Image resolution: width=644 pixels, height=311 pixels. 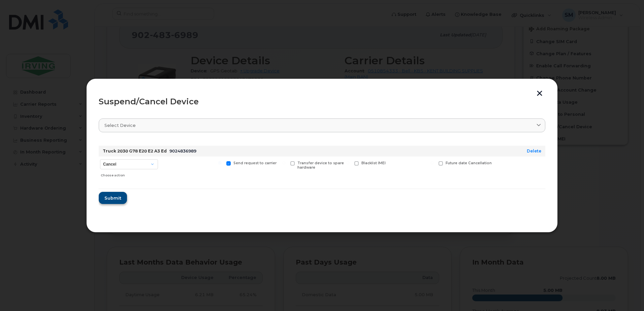 I want to click on input: Blacklist IMEI, so click(x=348, y=163).